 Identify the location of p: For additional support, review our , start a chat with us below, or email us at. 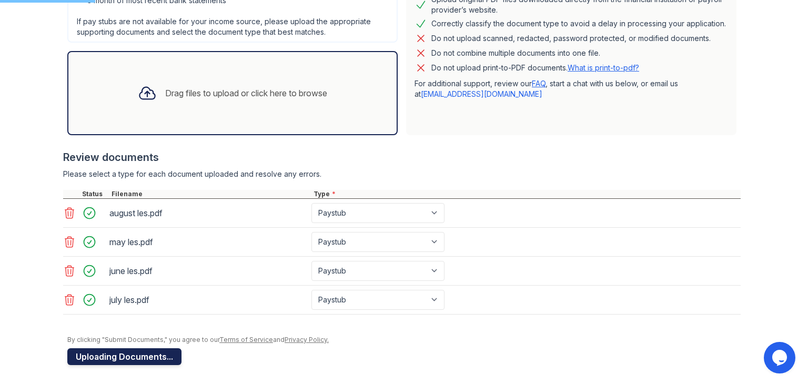
(571, 89).